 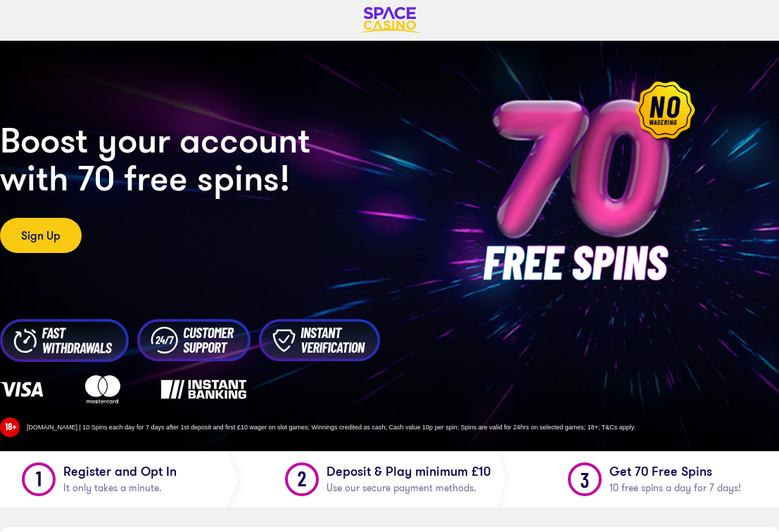 What do you see at coordinates (407, 480) in the screenshot?
I see `h1: Deposit & Play minimum £10` at bounding box center [407, 480].